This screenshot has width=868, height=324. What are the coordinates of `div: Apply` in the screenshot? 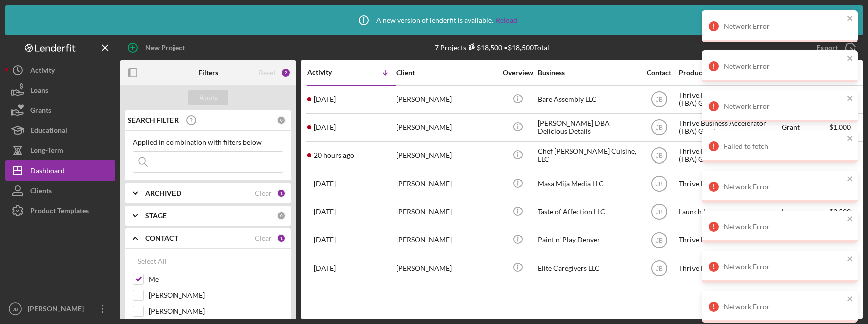 It's located at (208, 98).